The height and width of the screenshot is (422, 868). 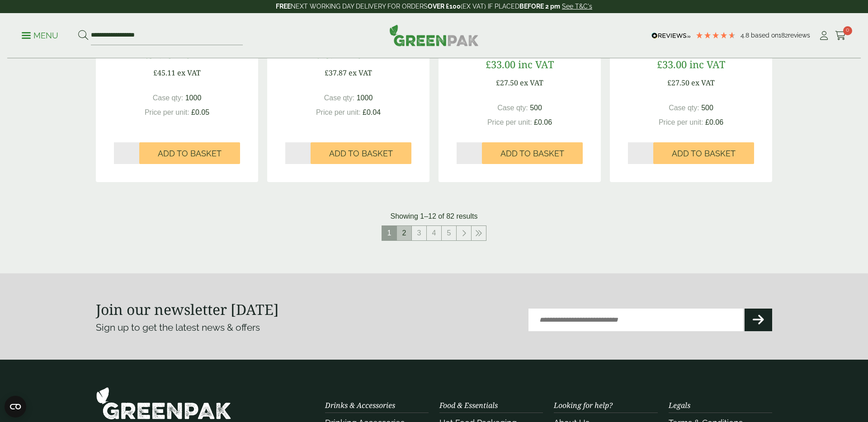 I want to click on a: 2, so click(x=405, y=233).